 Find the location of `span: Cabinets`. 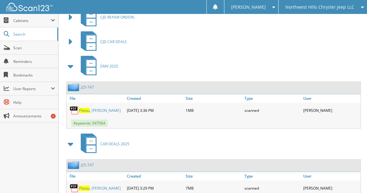

span: Cabinets is located at coordinates (32, 20).